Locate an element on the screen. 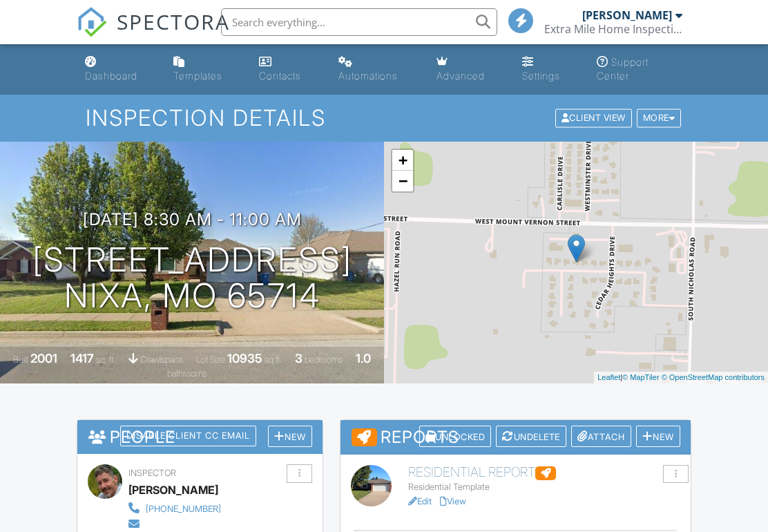  div: Residential Template is located at coordinates (543, 487).